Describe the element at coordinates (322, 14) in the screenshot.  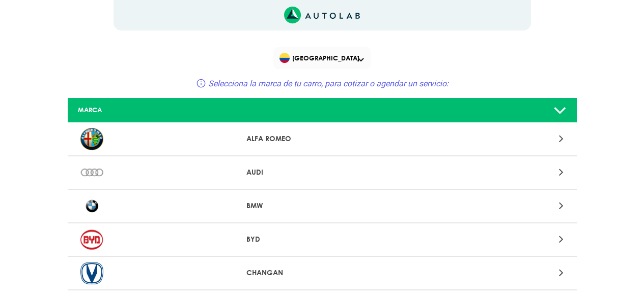
I see `a: Link al sitio de autolab` at that location.